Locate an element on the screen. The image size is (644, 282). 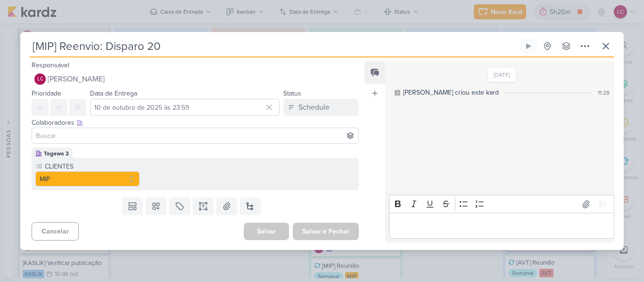
p: LC is located at coordinates (40, 79).